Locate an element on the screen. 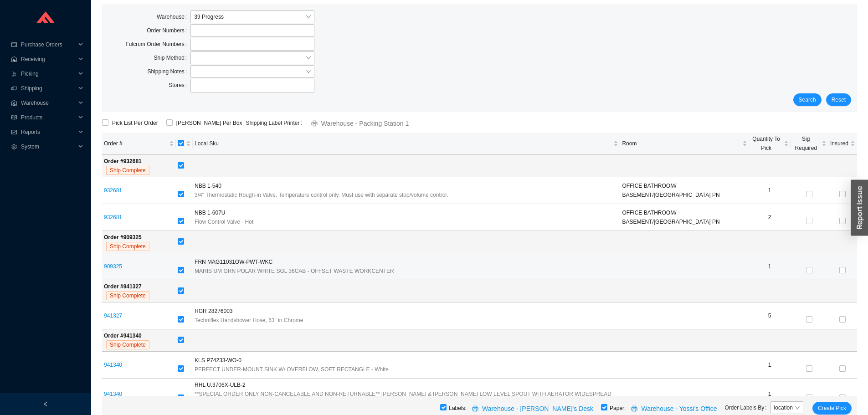 This screenshot has width=868, height=415. span: System is located at coordinates (49, 147).